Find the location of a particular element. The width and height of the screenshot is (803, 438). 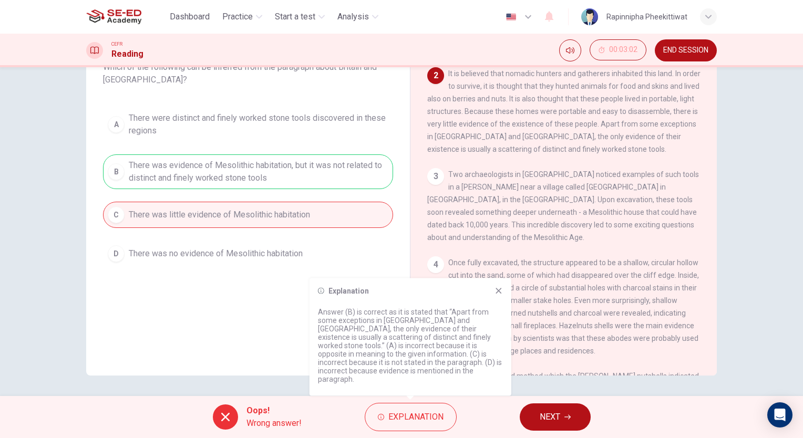

span: Oops! is located at coordinates (274, 411).